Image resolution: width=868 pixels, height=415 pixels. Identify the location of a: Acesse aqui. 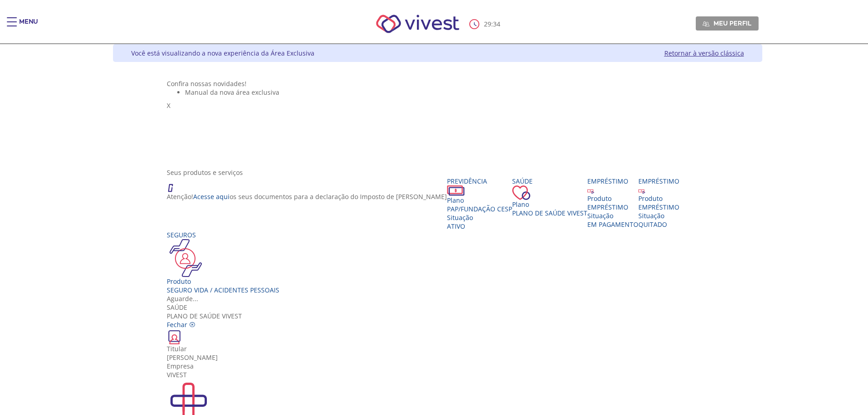
(211, 197).